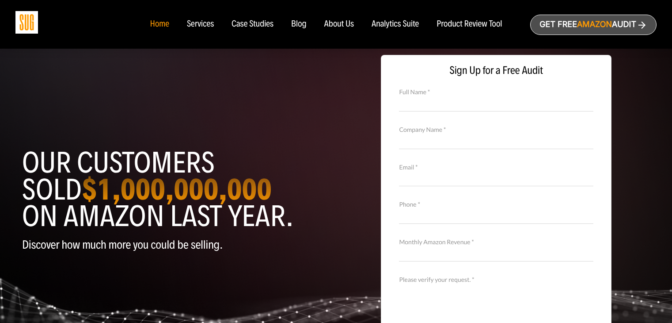 The height and width of the screenshot is (323, 672). What do you see at coordinates (252, 24) in the screenshot?
I see `a: Case Studies` at bounding box center [252, 24].